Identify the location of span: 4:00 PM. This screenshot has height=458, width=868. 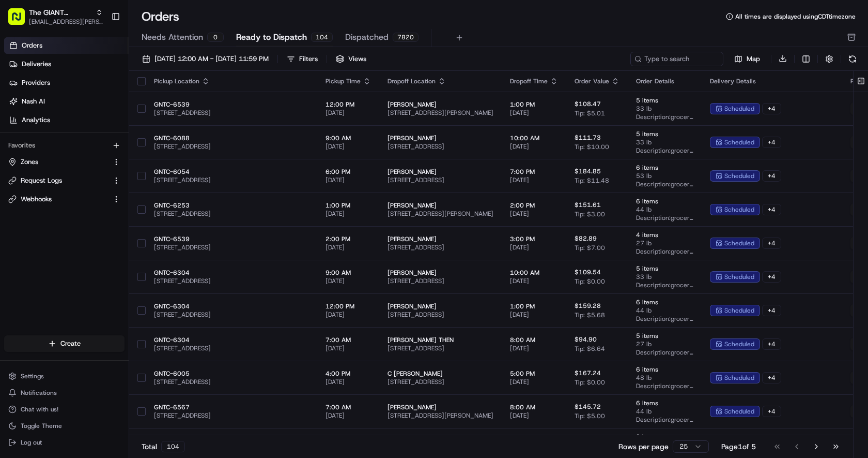
(348, 374).